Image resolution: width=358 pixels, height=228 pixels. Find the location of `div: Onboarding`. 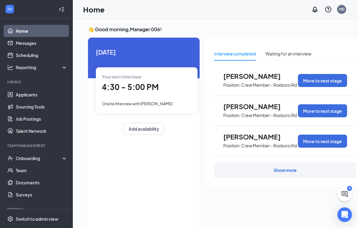

div: Onboarding is located at coordinates (39, 159).